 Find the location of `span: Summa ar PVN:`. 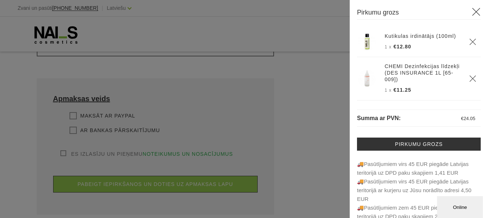

span: Summa ar PVN: is located at coordinates (379, 118).